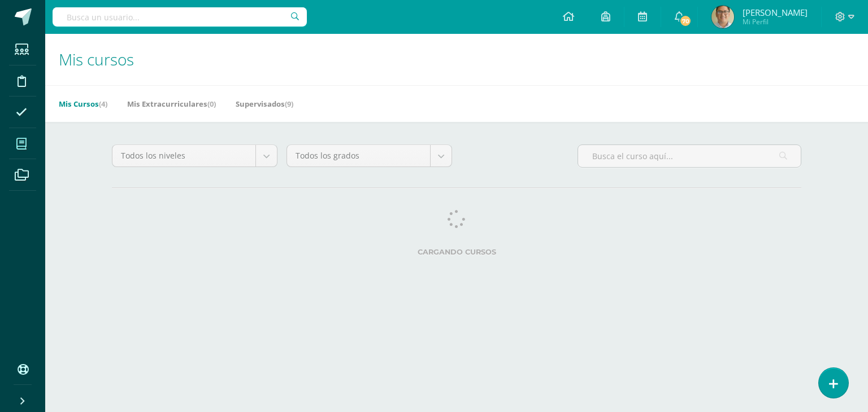  Describe the element at coordinates (685, 21) in the screenshot. I see `span: 70` at that location.